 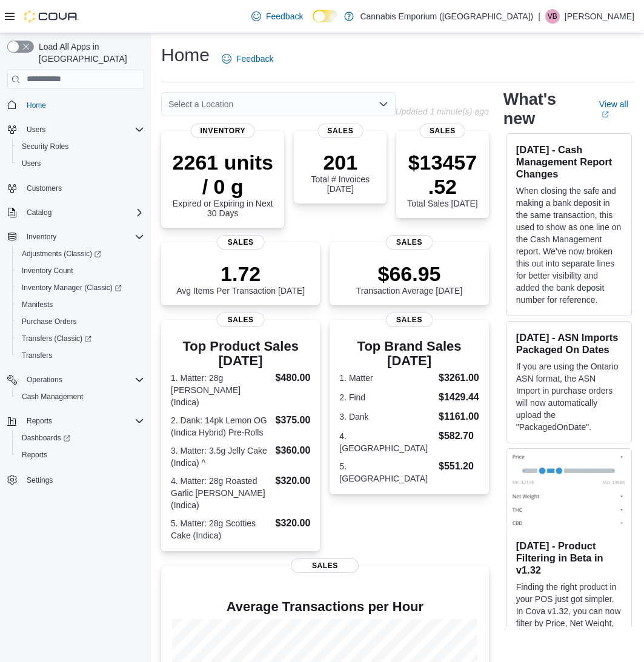 What do you see at coordinates (81, 397) in the screenshot?
I see `button: Cash Management` at bounding box center [81, 397].